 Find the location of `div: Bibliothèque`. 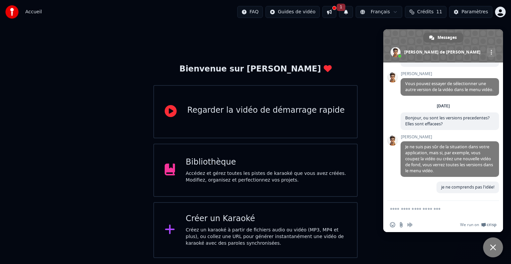

div: Bibliothèque is located at coordinates (266, 162).